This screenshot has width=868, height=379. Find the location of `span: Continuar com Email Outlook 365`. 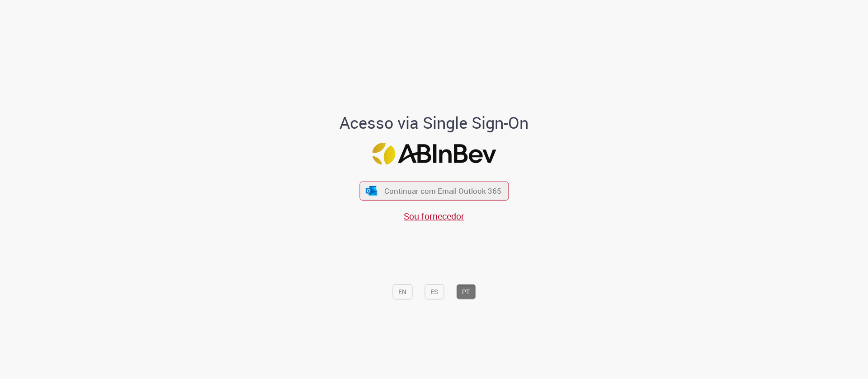

span: Continuar com Email Outlook 365 is located at coordinates (443, 191).